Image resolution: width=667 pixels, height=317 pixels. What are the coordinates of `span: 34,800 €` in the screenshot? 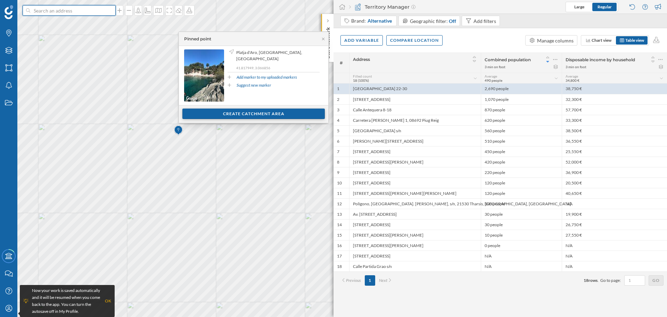 It's located at (573, 80).